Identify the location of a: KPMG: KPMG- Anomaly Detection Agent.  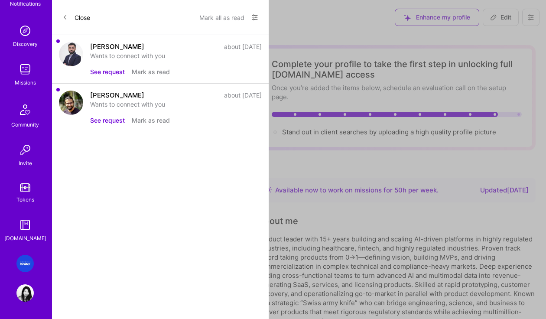
(25, 264).